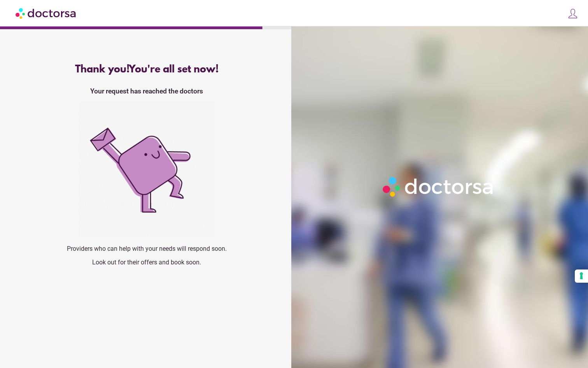 This screenshot has width=588, height=368. I want to click on p: Look out for their offers and book soon., so click(147, 262).